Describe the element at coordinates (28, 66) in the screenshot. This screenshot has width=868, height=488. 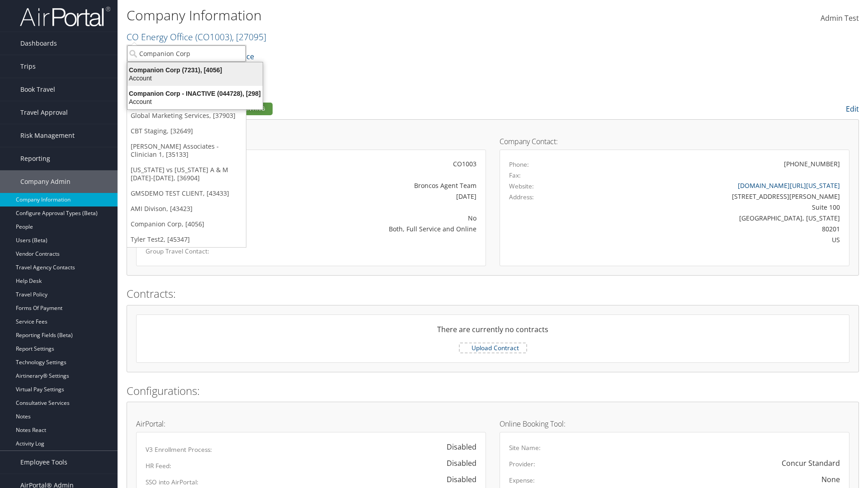
I see `span: Trips` at that location.